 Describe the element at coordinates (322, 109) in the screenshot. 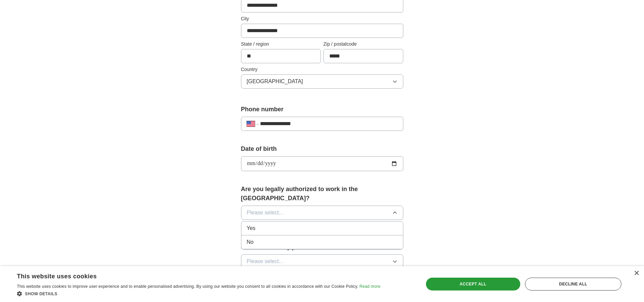

I see `label: Phone number` at that location.